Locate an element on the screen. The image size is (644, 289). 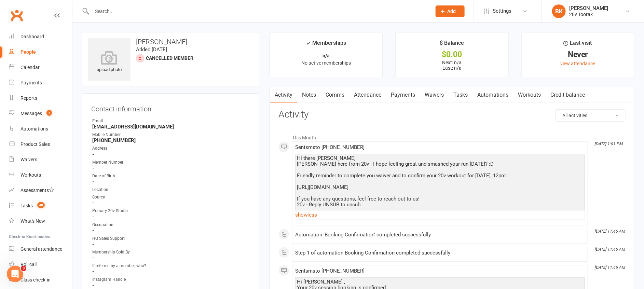
a: Calendar is located at coordinates (40, 67).